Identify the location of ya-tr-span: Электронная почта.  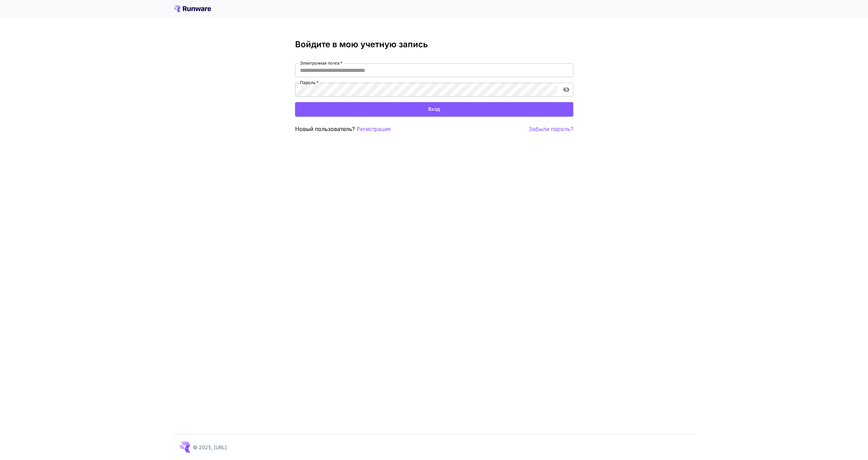
(319, 63).